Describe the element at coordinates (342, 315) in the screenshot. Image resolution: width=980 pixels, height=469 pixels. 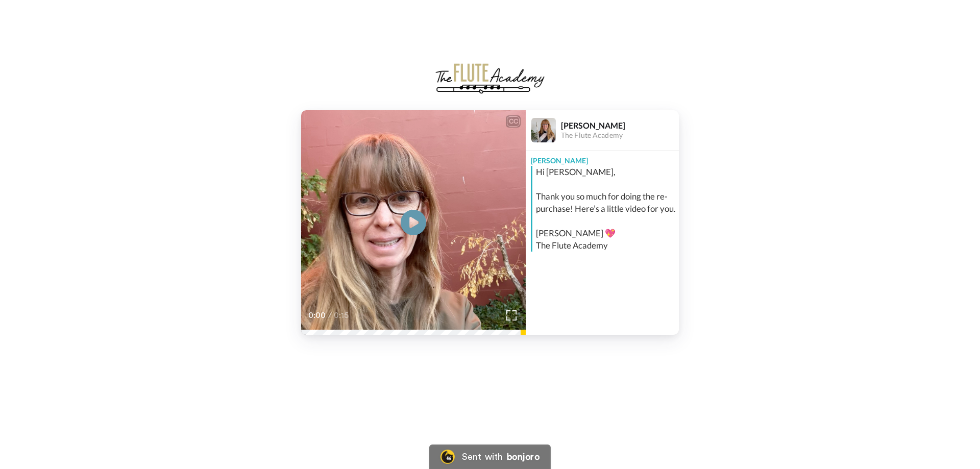
I see `span: 0:15` at that location.